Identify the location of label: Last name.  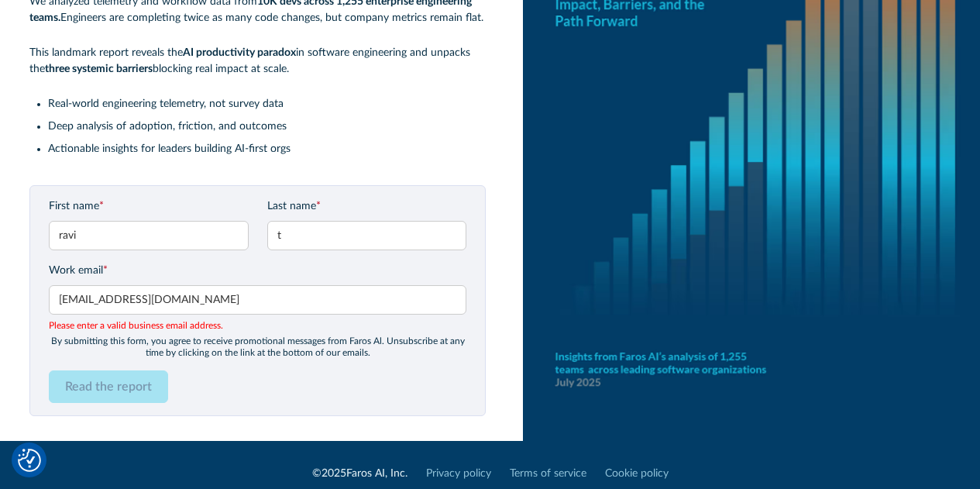
(367, 206).